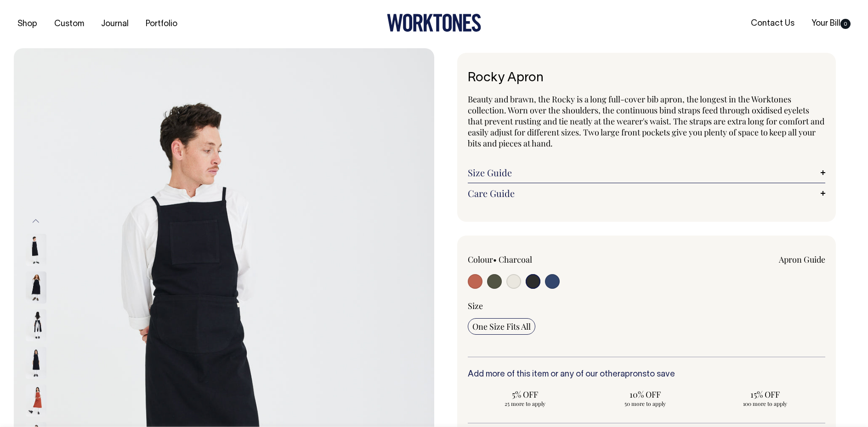  What do you see at coordinates (525, 404) in the screenshot?
I see `span: 25 more to apply` at bounding box center [525, 404].